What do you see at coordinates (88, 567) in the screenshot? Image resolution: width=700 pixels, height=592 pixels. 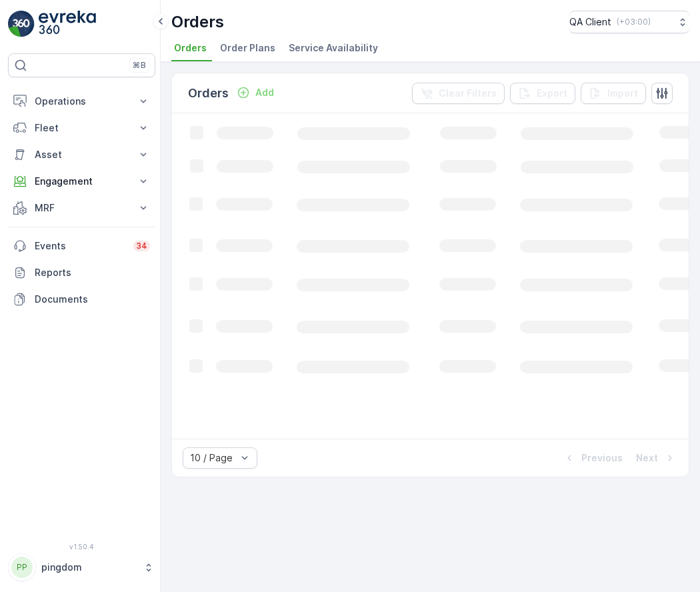 I see `p: pingdom` at bounding box center [88, 567].